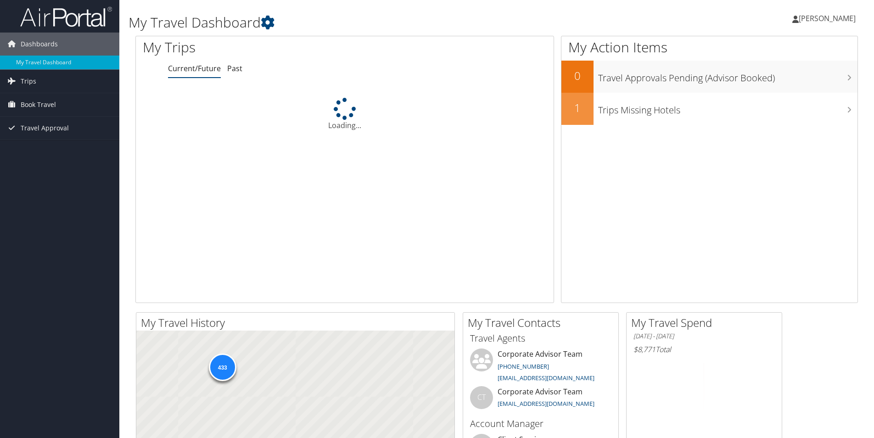 The image size is (874, 438). I want to click on h3: Travel Approvals Pending (Advisor Booked), so click(728, 76).